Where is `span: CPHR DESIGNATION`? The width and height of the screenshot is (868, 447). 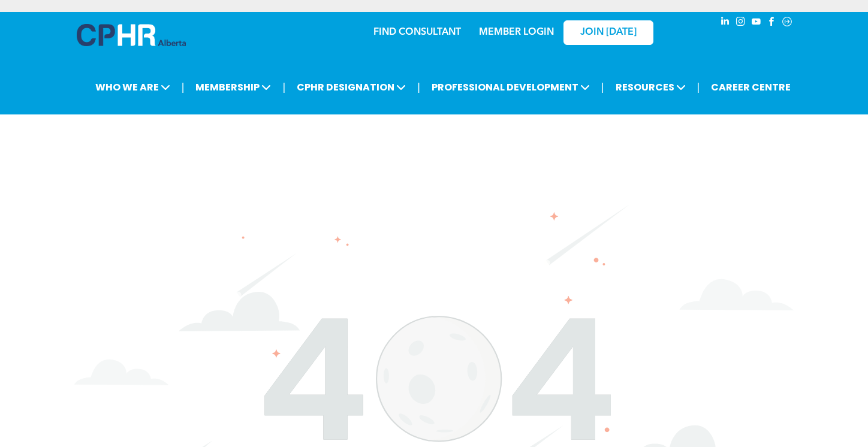 span: CPHR DESIGNATION is located at coordinates (351, 87).